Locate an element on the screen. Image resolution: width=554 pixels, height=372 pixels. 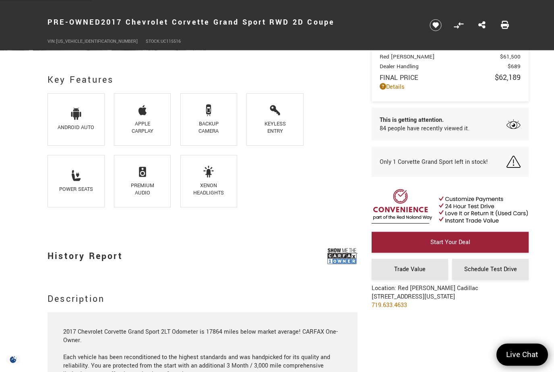
strong: Pre-Owned is located at coordinates (74, 22).